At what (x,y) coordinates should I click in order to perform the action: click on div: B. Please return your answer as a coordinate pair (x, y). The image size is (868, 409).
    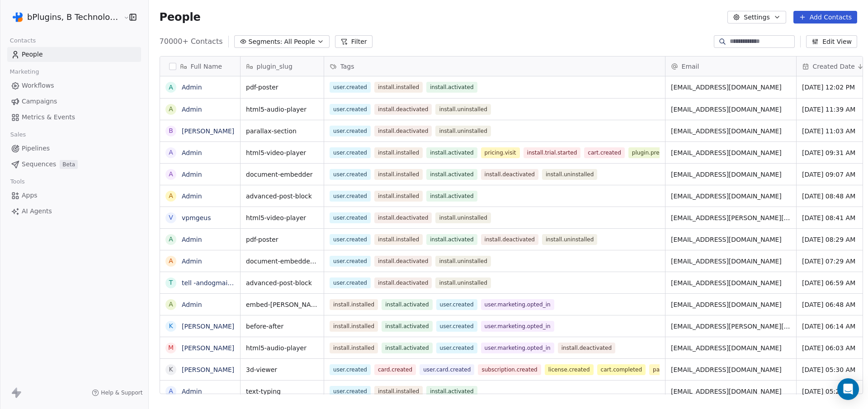
    Looking at the image, I should click on (171, 130).